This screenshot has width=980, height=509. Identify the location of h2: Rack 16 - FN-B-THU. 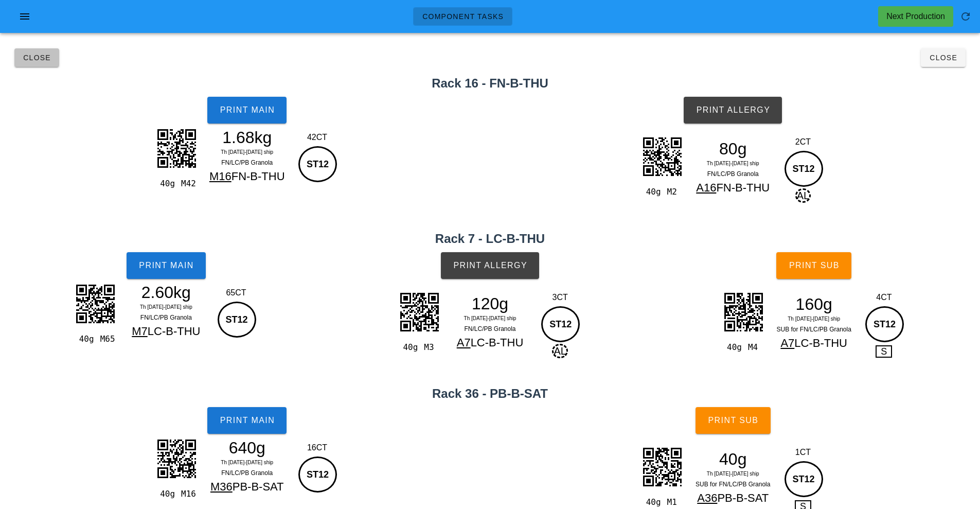
(490, 83).